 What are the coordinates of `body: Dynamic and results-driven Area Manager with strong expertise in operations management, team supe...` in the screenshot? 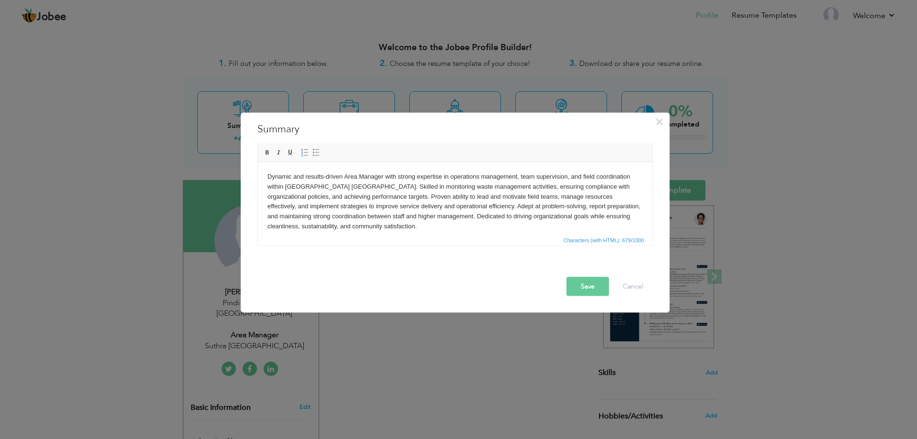 It's located at (197, 39).